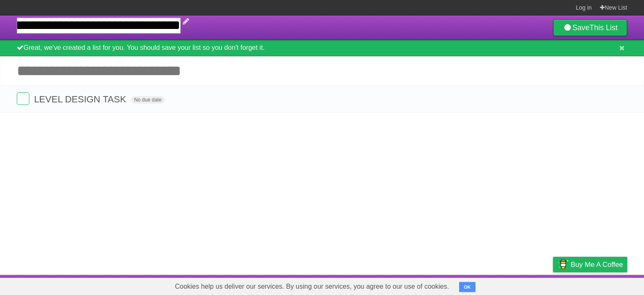  Describe the element at coordinates (597, 264) in the screenshot. I see `span: Buy me a coffee` at that location.